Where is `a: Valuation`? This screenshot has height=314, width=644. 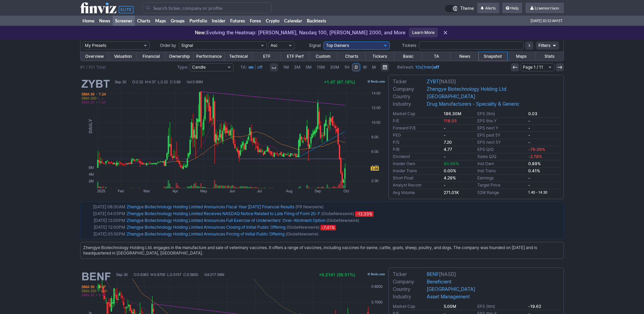 a: Valuation is located at coordinates (122, 56).